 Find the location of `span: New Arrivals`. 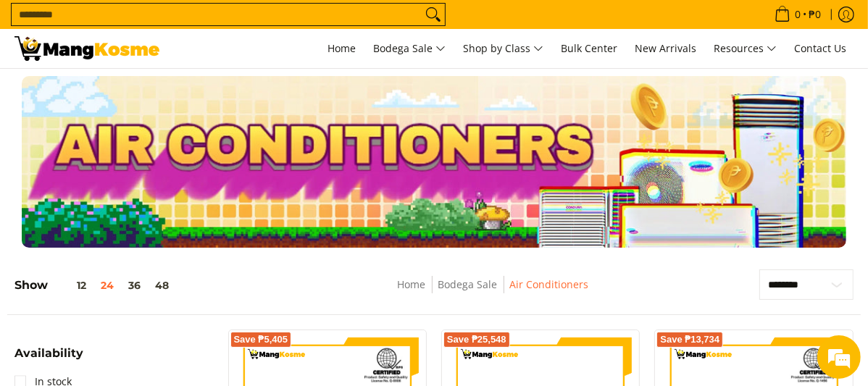

span: New Arrivals is located at coordinates (665, 48).